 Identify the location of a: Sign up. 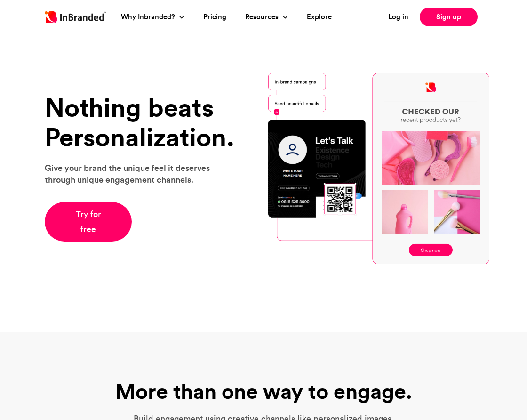
(449, 17).